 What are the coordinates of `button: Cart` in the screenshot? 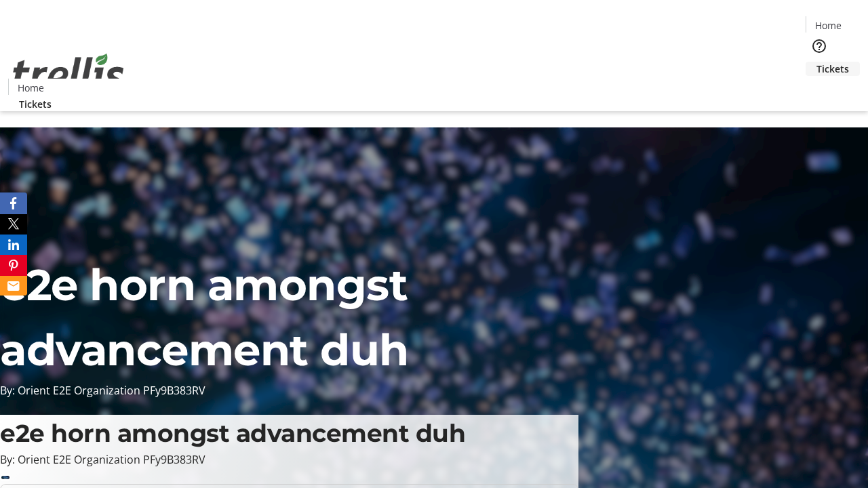 It's located at (819, 90).